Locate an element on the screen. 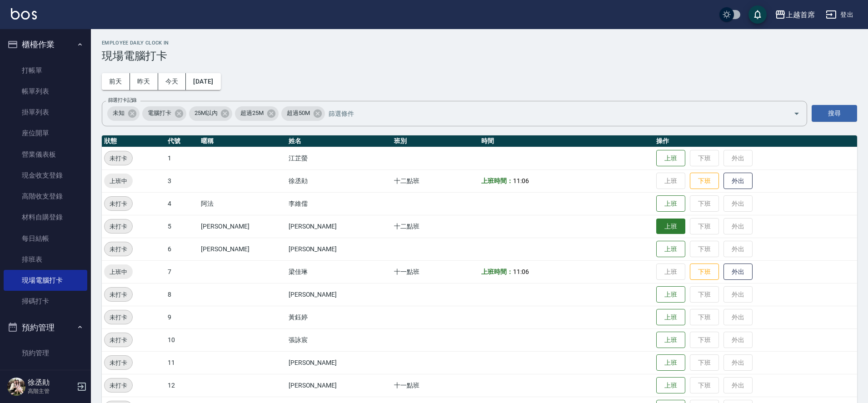 This screenshot has width=868, height=403. button: Open is located at coordinates (796, 113).